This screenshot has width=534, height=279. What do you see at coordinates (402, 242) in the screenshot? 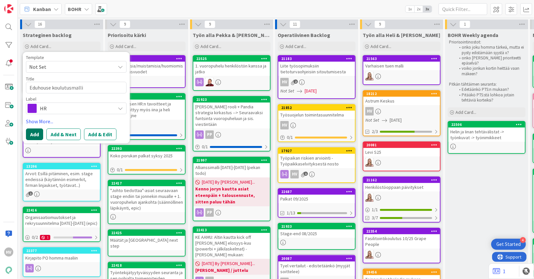
I see `div: Fasilitointikoulutus 10/25 Grape People` at bounding box center [402, 242].